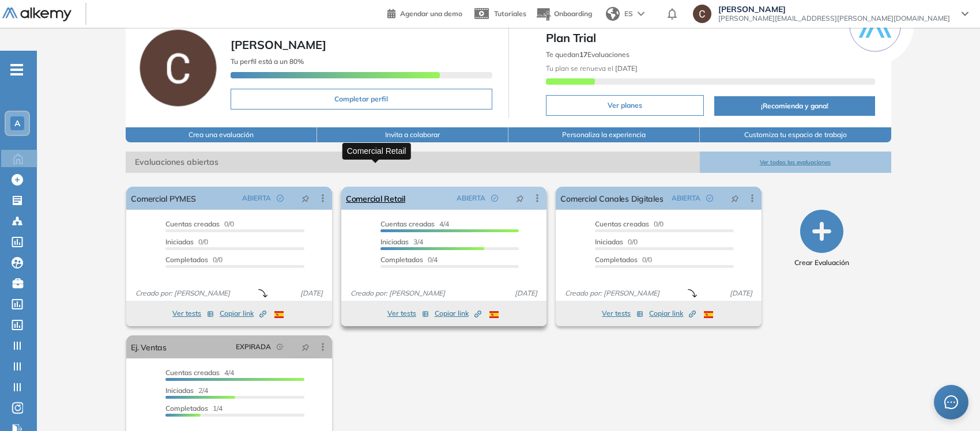  Describe the element at coordinates (178, 68) in the screenshot. I see `img: Foto de perfil` at that location.